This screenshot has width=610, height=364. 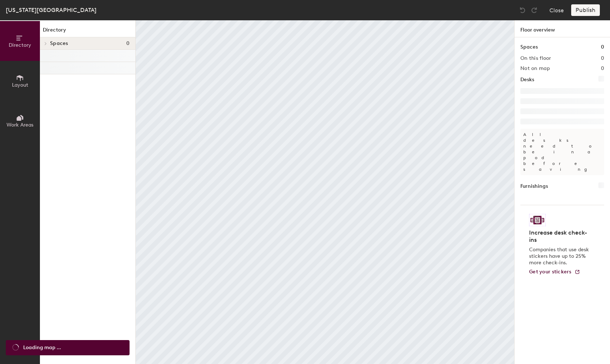 What do you see at coordinates (20, 125) in the screenshot?
I see `span: Work Areas` at bounding box center [20, 125].